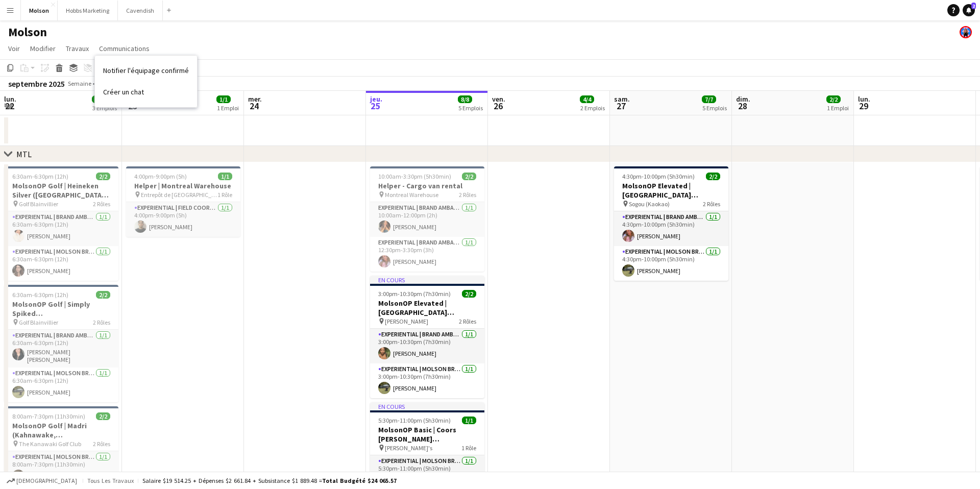 This screenshot has height=489, width=980. What do you see at coordinates (13, 48) in the screenshot?
I see `span: Voir` at bounding box center [13, 48].